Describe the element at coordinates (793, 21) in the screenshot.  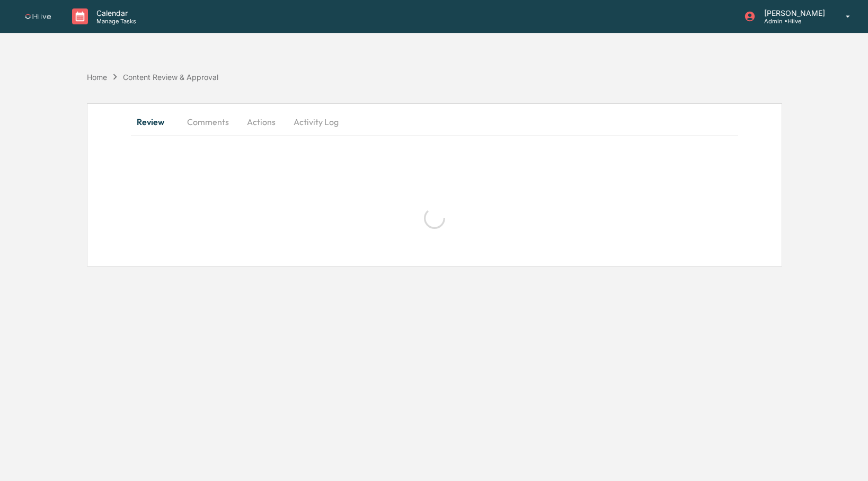
I see `p: Admin • Hiive` at that location.